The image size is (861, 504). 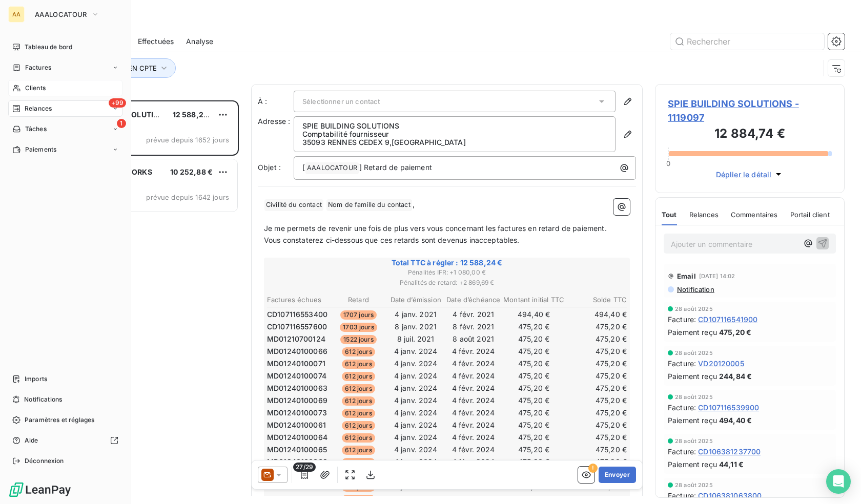 I want to click on span: Nom de famille du contact, so click(x=369, y=205).